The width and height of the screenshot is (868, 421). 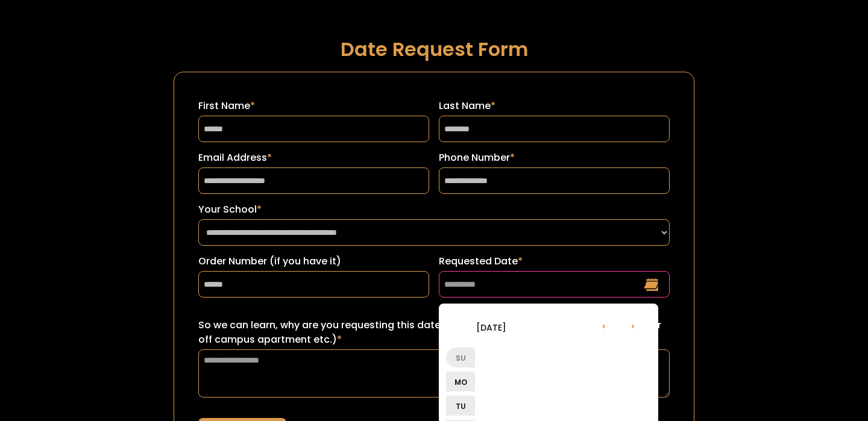 What do you see at coordinates (313, 262) in the screenshot?
I see `label: Order Number (if you have it)` at bounding box center [313, 262].